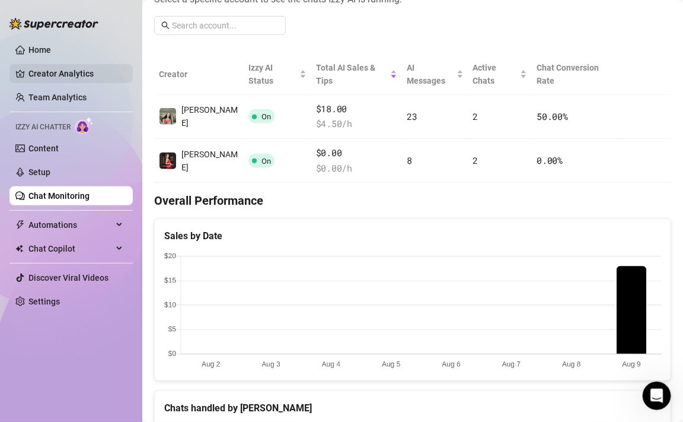 The width and height of the screenshot is (683, 422). Describe the element at coordinates (165, 25) in the screenshot. I see `span: search` at that location.